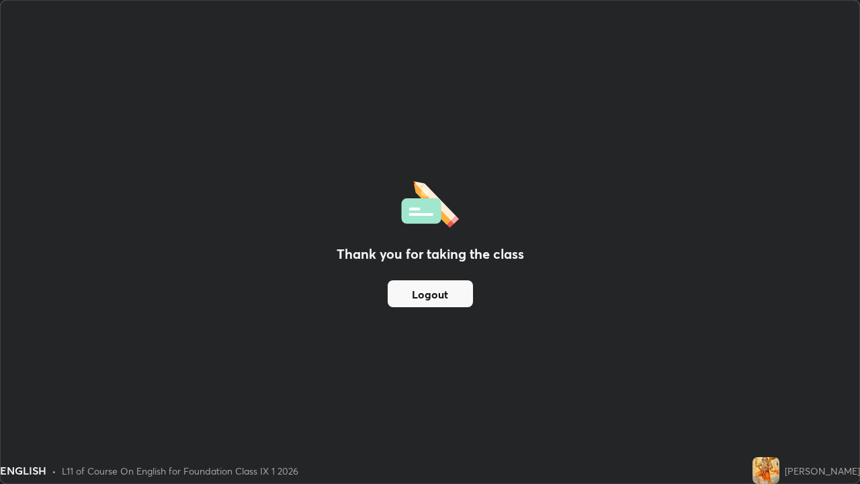 Image resolution: width=860 pixels, height=484 pixels. I want to click on h2: Thank you for taking the class, so click(430, 254).